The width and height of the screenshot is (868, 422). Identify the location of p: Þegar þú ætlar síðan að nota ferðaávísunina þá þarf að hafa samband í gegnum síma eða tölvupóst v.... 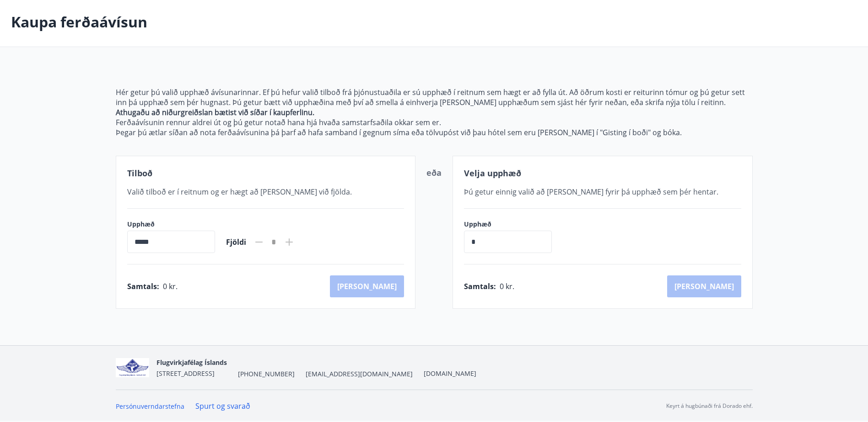
(434, 133).